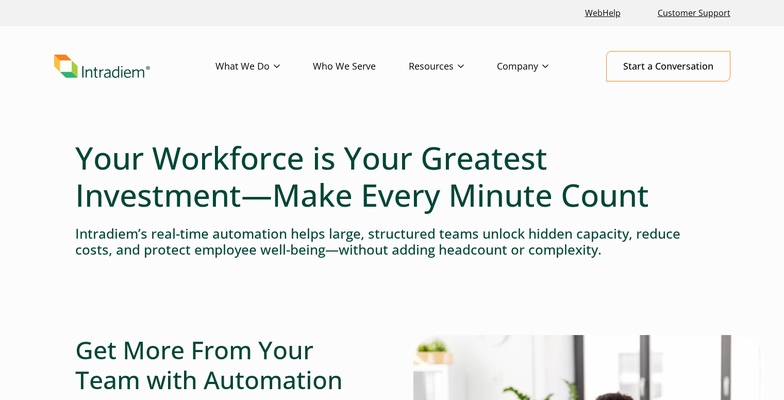 This screenshot has width=784, height=400. What do you see at coordinates (102, 67) in the screenshot?
I see `img: Intradiem` at bounding box center [102, 67].